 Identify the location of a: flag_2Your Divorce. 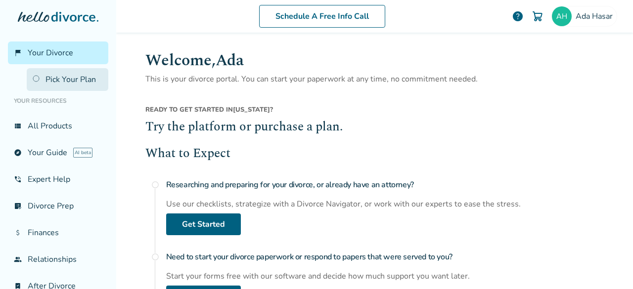
(58, 53).